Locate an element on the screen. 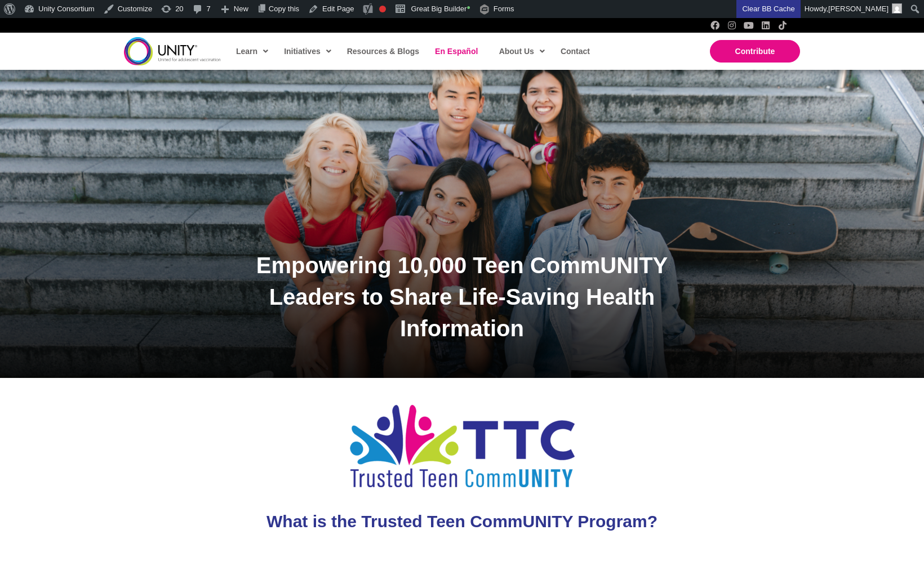 Image resolution: width=924 pixels, height=561 pixels. img: unity-logo-dark is located at coordinates (173, 51).